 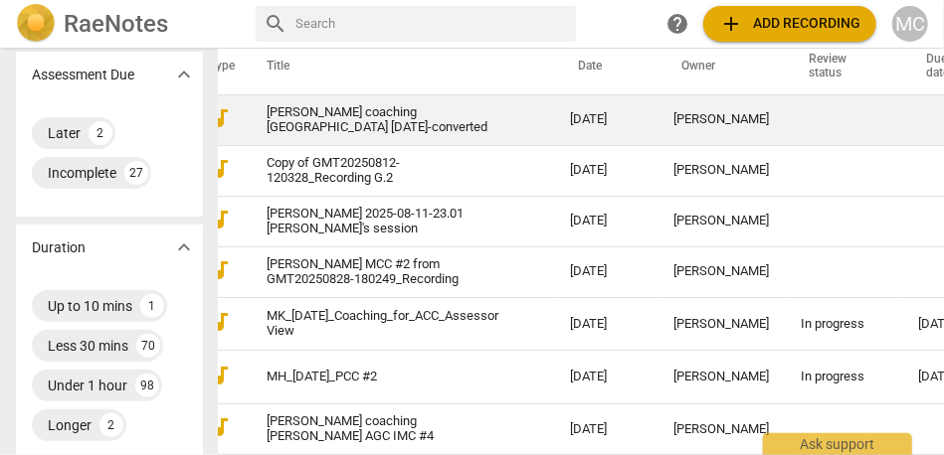 I want to click on img: Logo, so click(x=36, y=24).